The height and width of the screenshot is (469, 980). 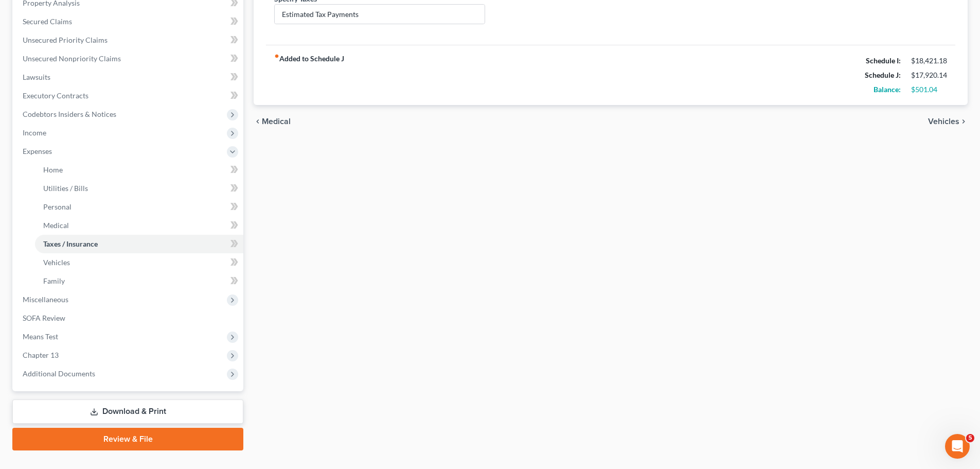 What do you see at coordinates (37, 151) in the screenshot?
I see `span: Expenses` at bounding box center [37, 151].